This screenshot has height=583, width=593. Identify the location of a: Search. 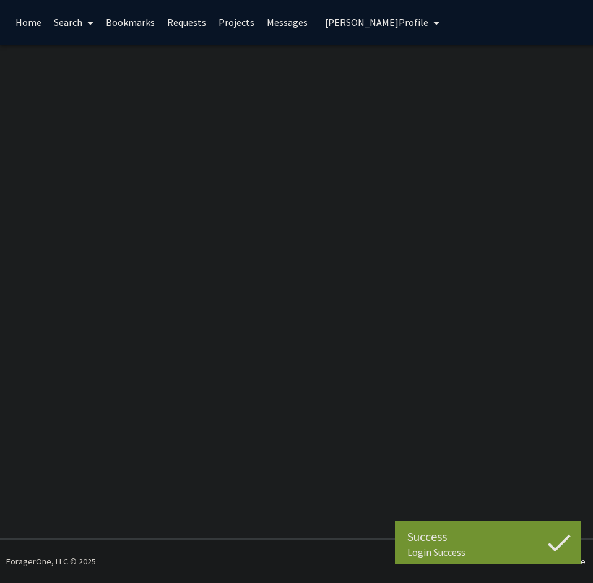
(74, 22).